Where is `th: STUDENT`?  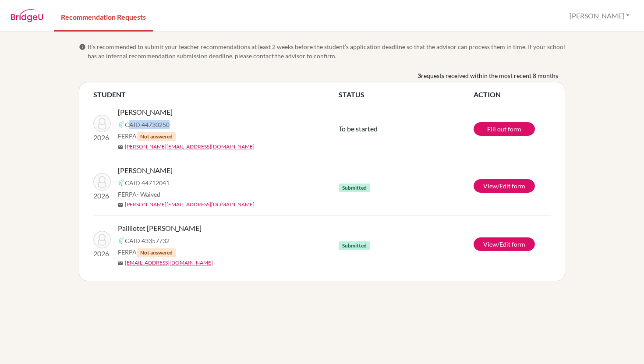 th: STUDENT is located at coordinates (216, 95).